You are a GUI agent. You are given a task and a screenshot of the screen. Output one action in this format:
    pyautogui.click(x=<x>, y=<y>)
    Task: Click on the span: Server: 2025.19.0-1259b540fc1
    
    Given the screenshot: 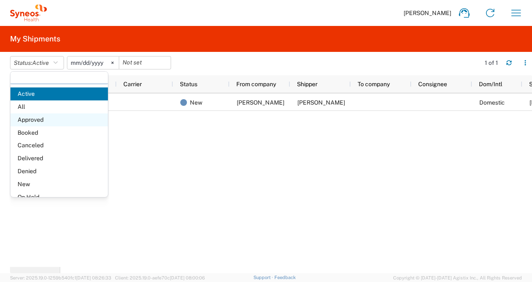 What is the action you would take?
    pyautogui.click(x=61, y=278)
    